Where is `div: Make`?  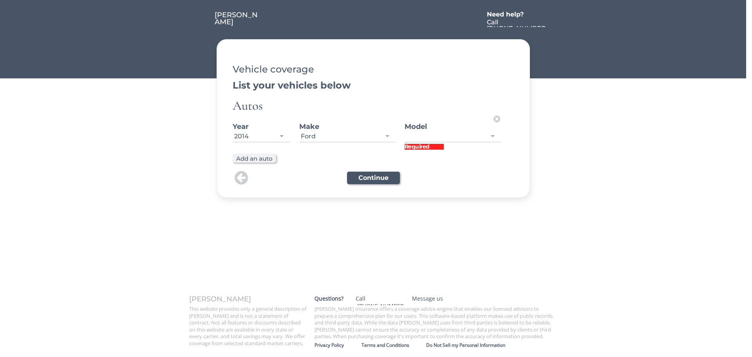
div: Make is located at coordinates (347, 126).